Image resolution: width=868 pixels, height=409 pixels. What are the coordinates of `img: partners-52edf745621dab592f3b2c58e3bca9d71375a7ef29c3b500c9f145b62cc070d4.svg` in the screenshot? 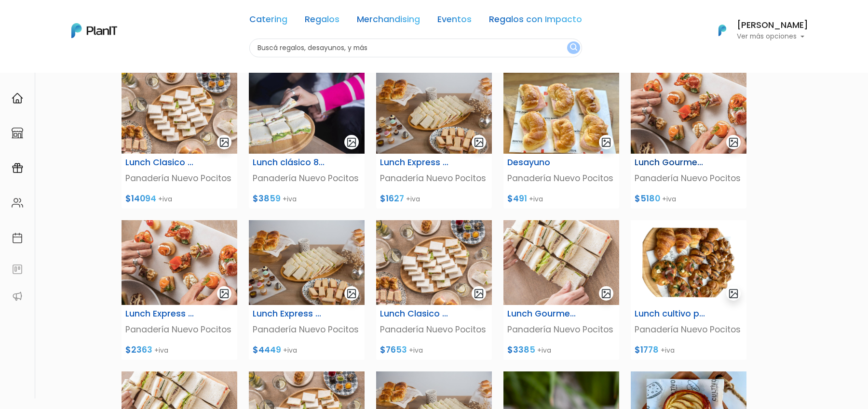 It's located at (17, 296).